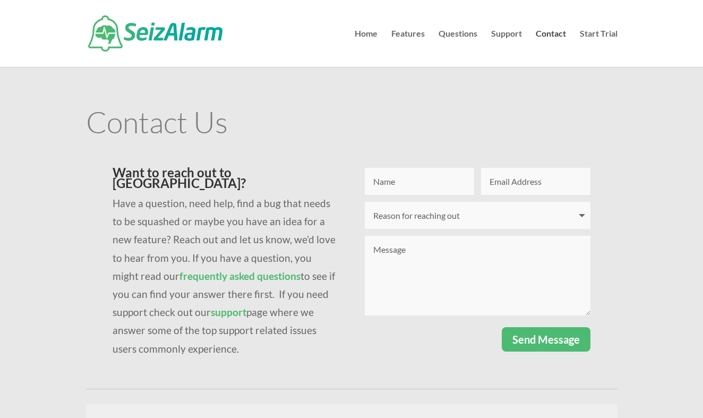 This screenshot has height=418, width=703. I want to click on a: Home, so click(366, 48).